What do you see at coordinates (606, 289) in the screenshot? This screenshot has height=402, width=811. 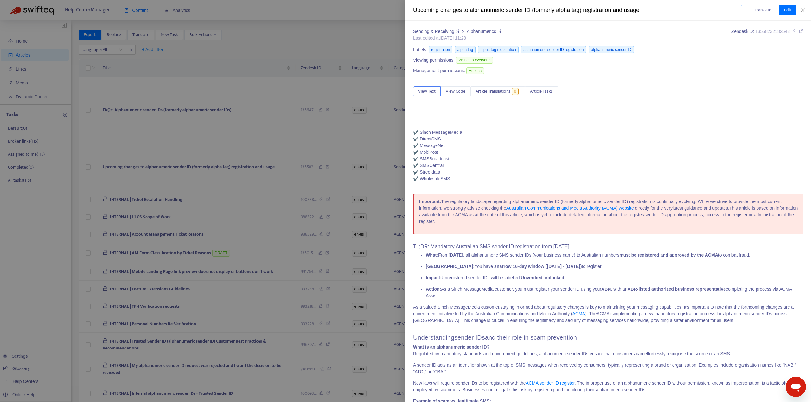 I see `strong: ABN` at bounding box center [606, 289].